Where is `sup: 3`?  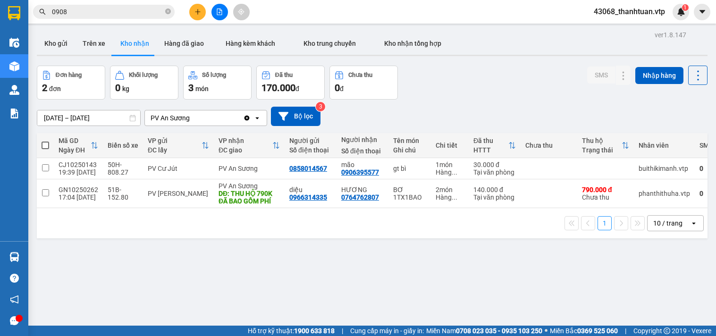 sup: 3 is located at coordinates (321, 107).